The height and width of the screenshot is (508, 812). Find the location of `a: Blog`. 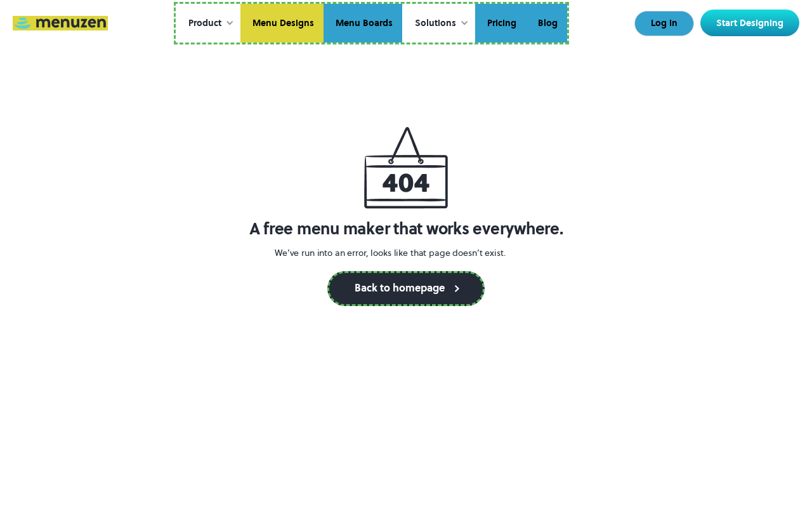

a: Blog is located at coordinates (546, 24).